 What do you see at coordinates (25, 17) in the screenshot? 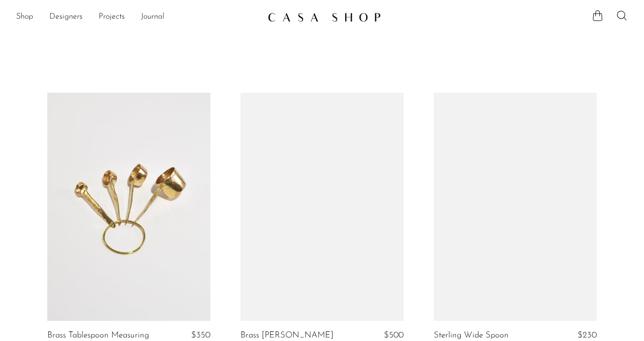
I see `a: Shop` at bounding box center [25, 17].